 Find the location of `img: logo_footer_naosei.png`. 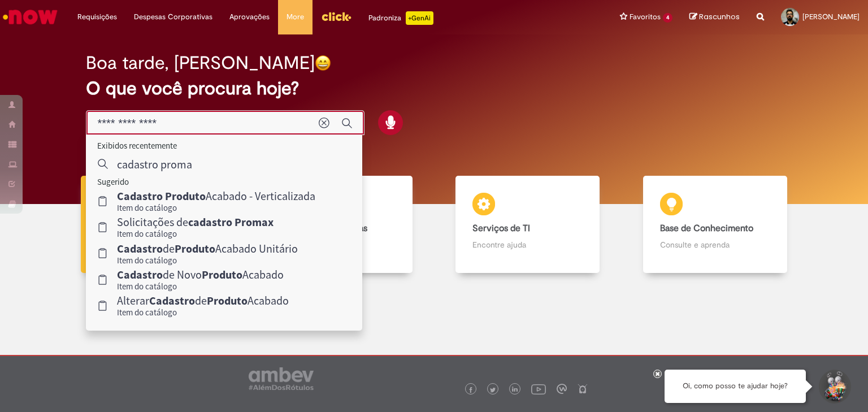

img: logo_footer_naosei.png is located at coordinates (582, 389).